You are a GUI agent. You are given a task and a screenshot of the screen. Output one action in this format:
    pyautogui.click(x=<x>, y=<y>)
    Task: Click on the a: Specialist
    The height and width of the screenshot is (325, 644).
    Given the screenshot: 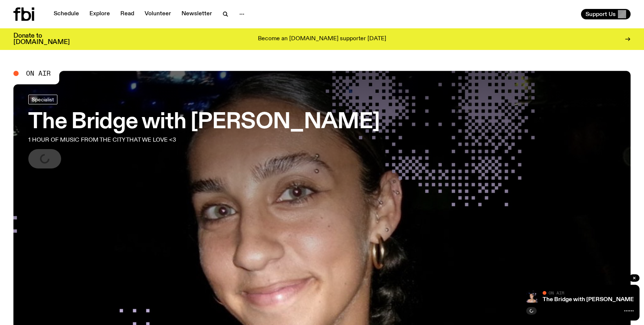 What is the action you would take?
    pyautogui.click(x=43, y=99)
    